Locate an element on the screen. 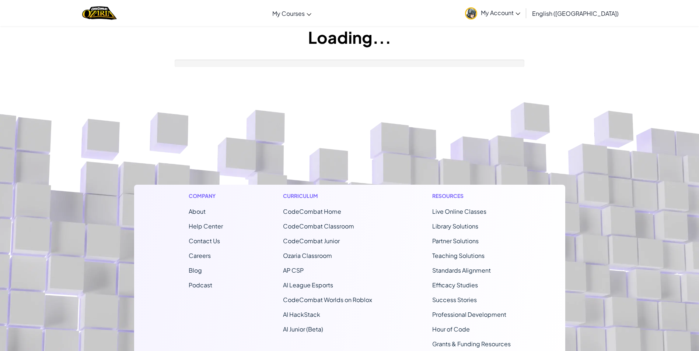 This screenshot has height=351, width=699. h1: Resources is located at coordinates (471, 196).